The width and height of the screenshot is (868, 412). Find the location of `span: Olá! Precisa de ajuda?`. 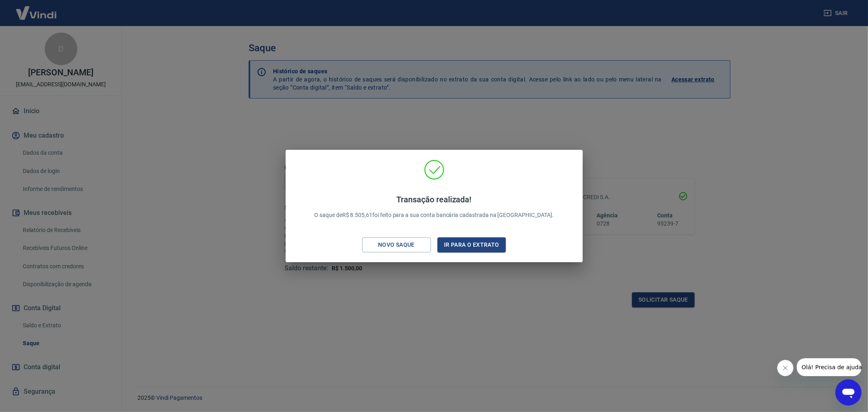

span: Olá! Precisa de ajuda? is located at coordinates (37, 9).